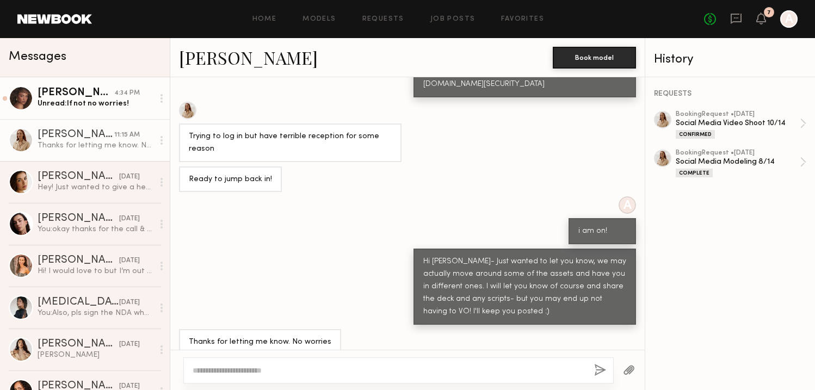 Image resolution: width=815 pixels, height=390 pixels. I want to click on div: REQUESTS, so click(730, 94).